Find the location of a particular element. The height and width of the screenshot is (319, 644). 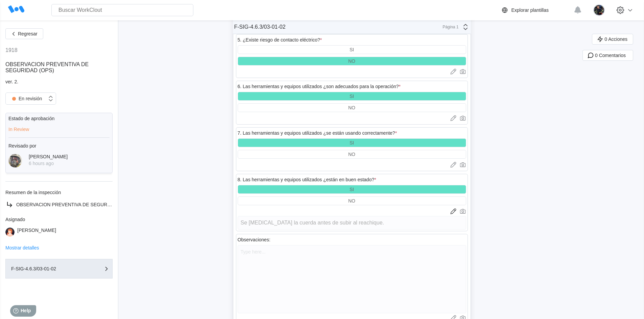

div: 6. Las herramientas y equipos utilizados ¿son adecuados para la operación? is located at coordinates (319, 86).